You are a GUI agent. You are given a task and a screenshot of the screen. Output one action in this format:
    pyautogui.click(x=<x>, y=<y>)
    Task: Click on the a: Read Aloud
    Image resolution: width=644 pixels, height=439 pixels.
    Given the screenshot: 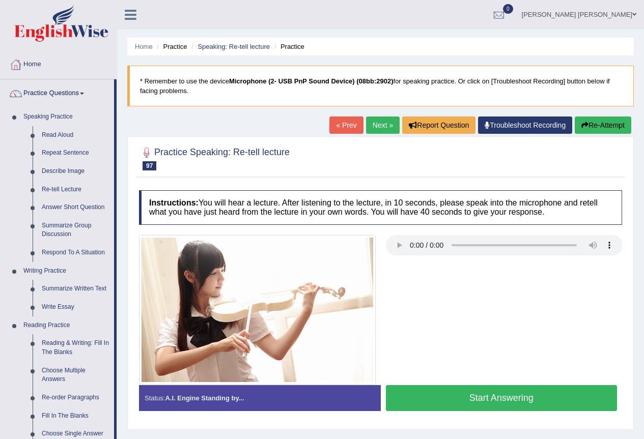 What is the action you would take?
    pyautogui.click(x=75, y=135)
    